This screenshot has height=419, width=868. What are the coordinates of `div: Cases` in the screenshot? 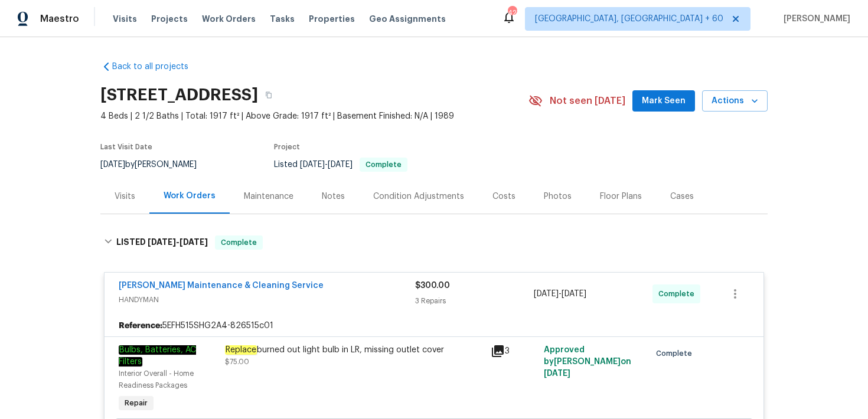 It's located at (682, 196).